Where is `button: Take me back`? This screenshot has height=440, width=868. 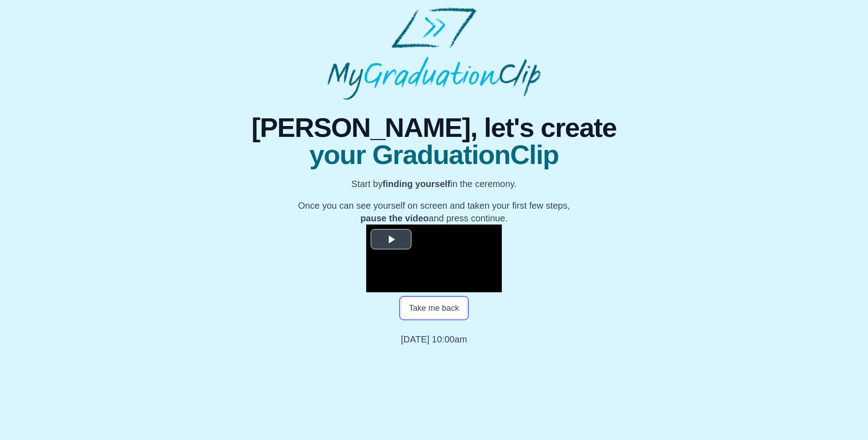 button: Take me back is located at coordinates (434, 308).